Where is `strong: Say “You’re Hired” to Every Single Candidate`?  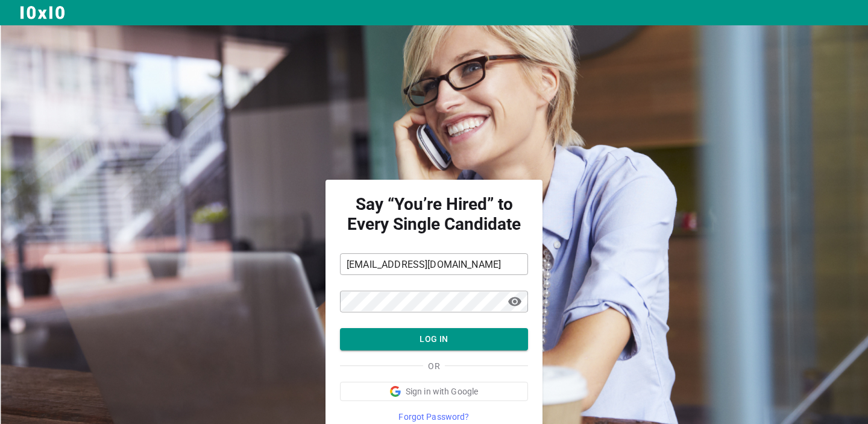
strong: Say “You’re Hired” to Every Single Candidate is located at coordinates (434, 214).